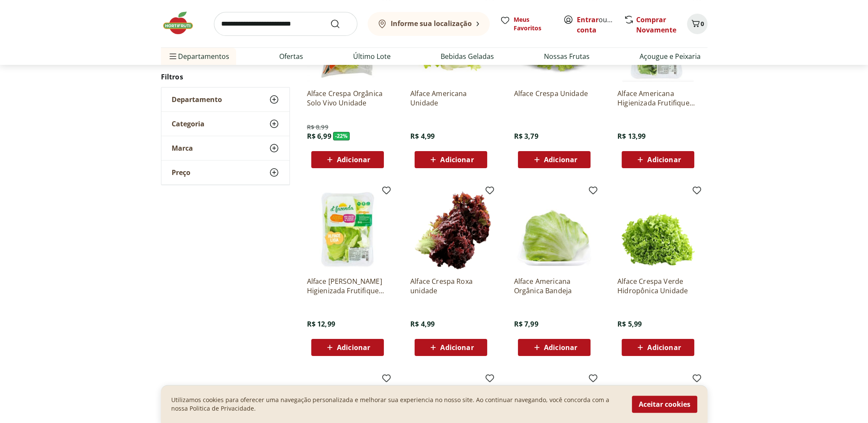 This screenshot has width=868, height=423. What do you see at coordinates (554, 98) in the screenshot?
I see `p: Alface Crespa Unidade` at bounding box center [554, 98].